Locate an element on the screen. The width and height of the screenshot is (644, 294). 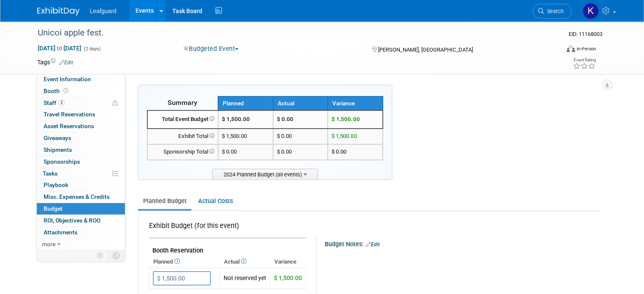
a: Asset Reservations is located at coordinates (81, 126).